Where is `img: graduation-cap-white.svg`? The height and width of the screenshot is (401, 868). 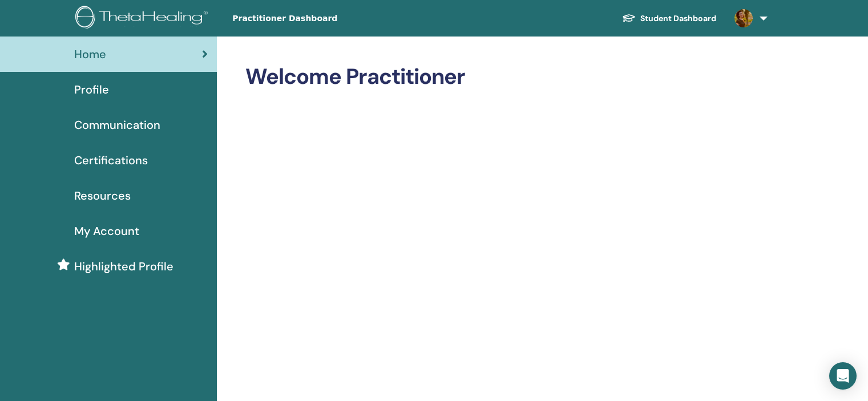 img: graduation-cap-white.svg is located at coordinates (629, 17).